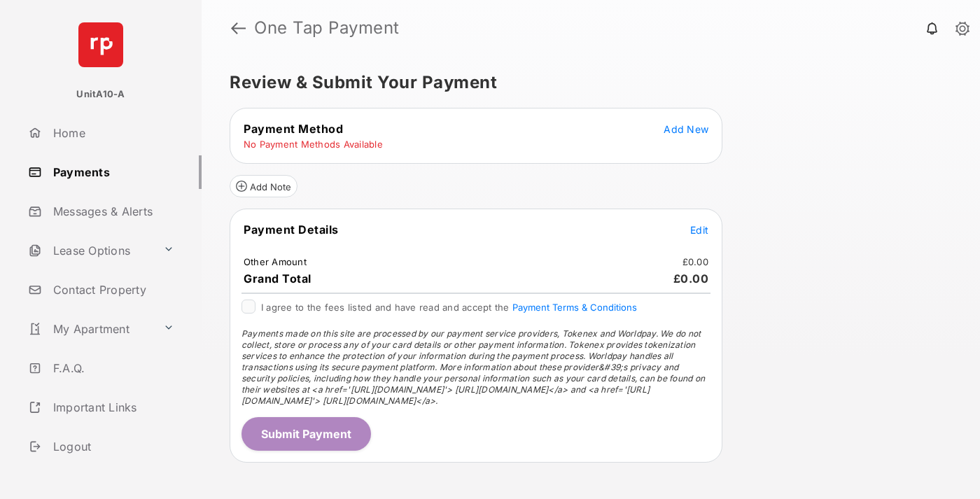  Describe the element at coordinates (585, 83) in the screenshot. I see `h5: Review & Submit Your Payment` at that location.